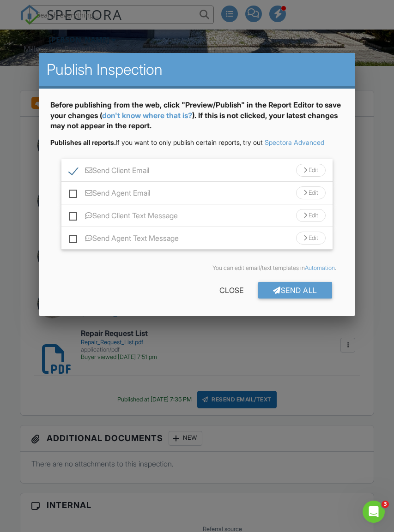  What do you see at coordinates (147, 115) in the screenshot?
I see `a: don't know where that is?` at bounding box center [147, 115].